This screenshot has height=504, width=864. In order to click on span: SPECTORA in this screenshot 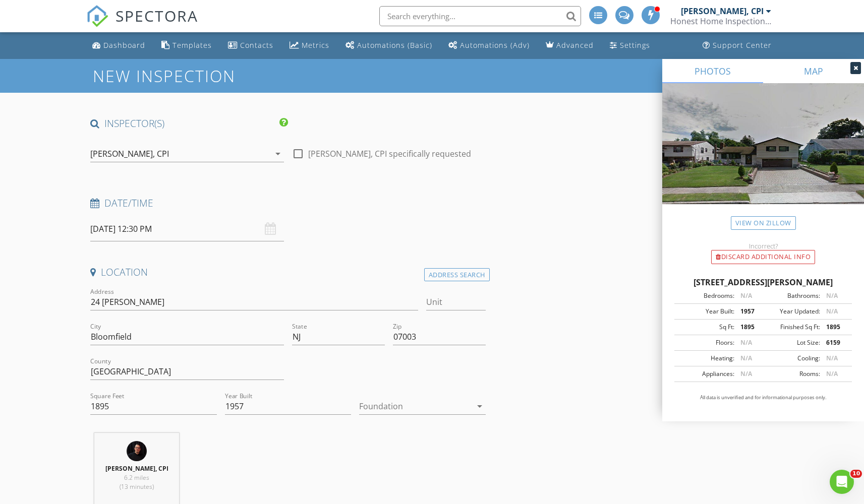, I will do `click(157, 16)`.